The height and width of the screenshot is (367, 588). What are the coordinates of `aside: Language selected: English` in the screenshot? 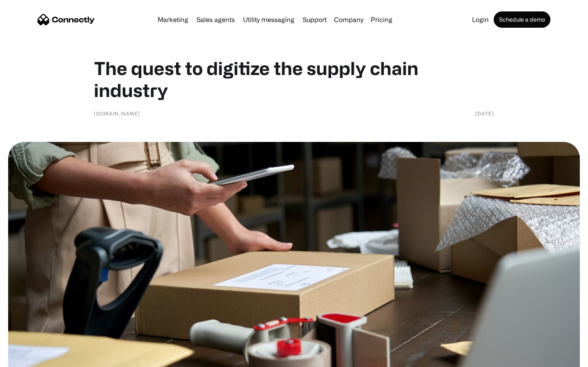 It's located at (29, 359).